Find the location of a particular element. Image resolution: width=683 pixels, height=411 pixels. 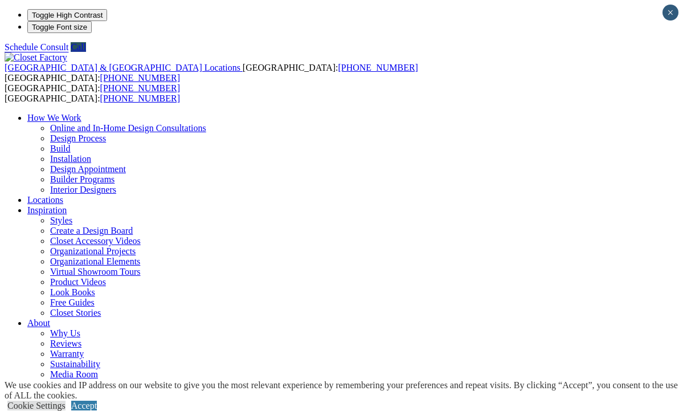

a: Warranty is located at coordinates (67, 353).